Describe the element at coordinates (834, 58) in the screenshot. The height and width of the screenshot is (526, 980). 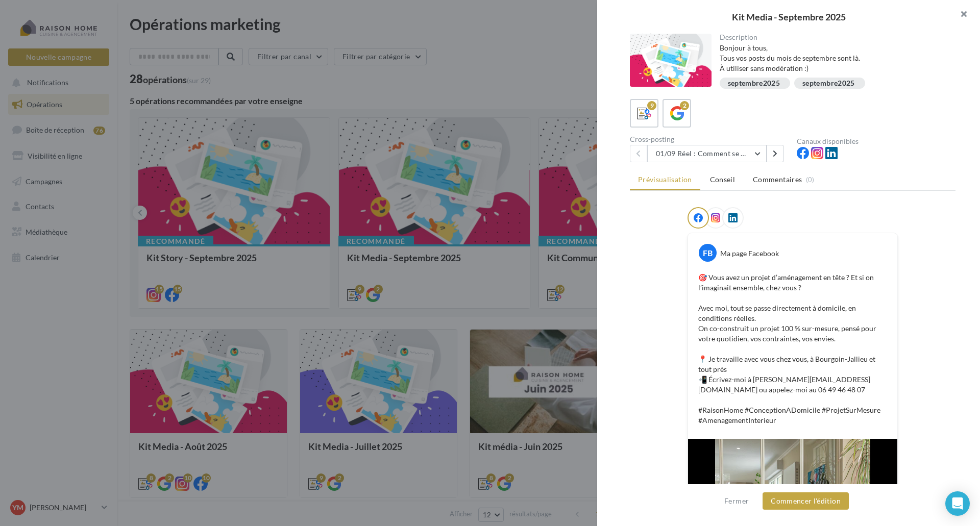
I see `div: Bonjour à tous, Tous vos posts du mois de septembre sont là. À utiliser sans modération :)` at that location.